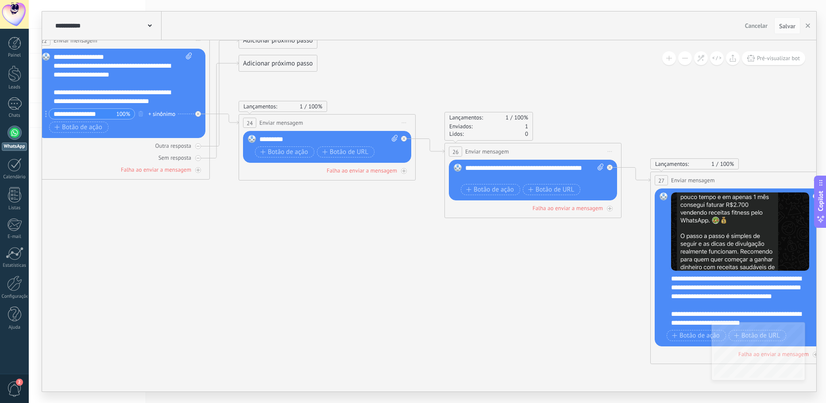 This screenshot has height=403, width=826. What do you see at coordinates (774, 58) in the screenshot?
I see `button: Pré-visualizar bot` at bounding box center [774, 58].